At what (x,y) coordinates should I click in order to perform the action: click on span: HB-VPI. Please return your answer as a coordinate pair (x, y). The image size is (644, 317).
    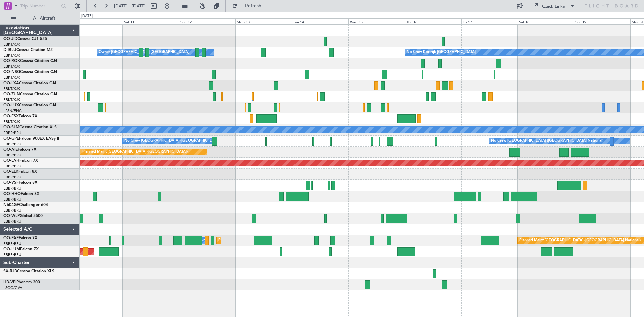
    Looking at the image, I should click on (9, 282).